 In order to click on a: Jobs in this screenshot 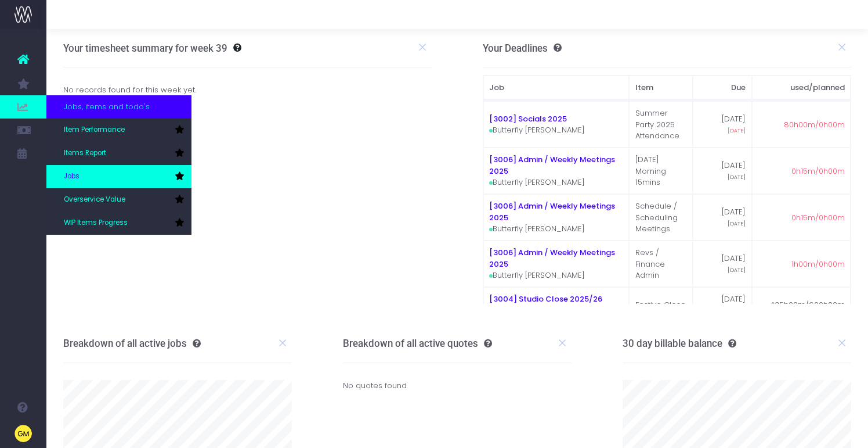, I will do `click(119, 176)`.